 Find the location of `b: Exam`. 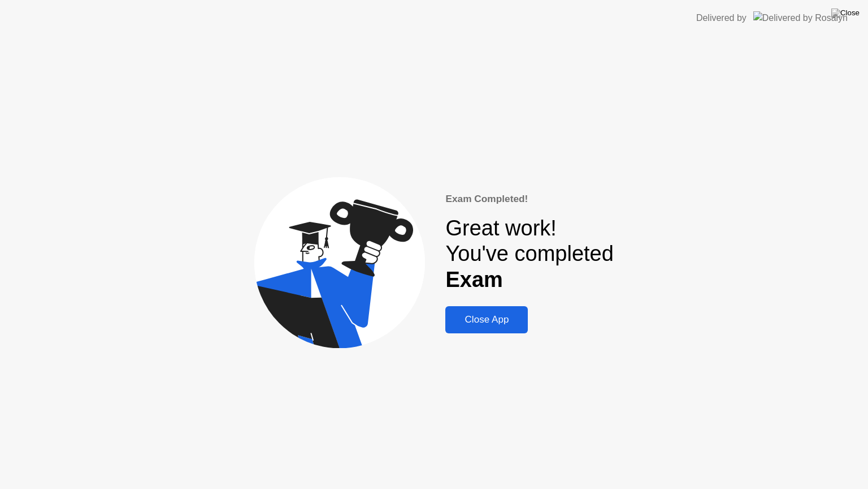

b: Exam is located at coordinates (474, 280).